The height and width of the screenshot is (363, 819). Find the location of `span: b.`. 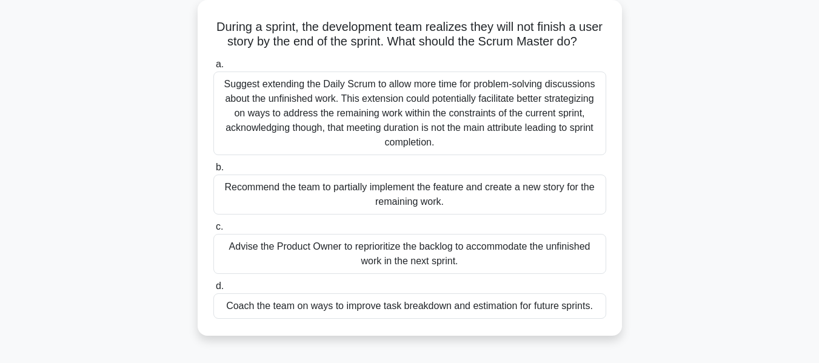

span: b. is located at coordinates (219, 167).